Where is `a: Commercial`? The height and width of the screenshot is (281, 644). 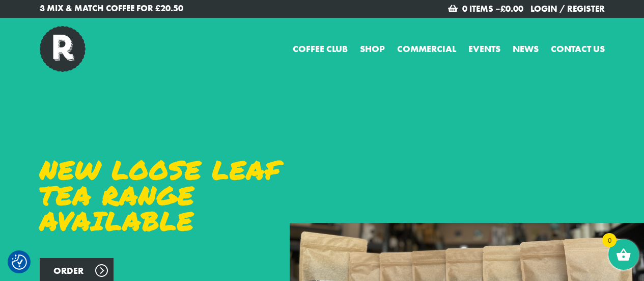 a: Commercial is located at coordinates (427, 49).